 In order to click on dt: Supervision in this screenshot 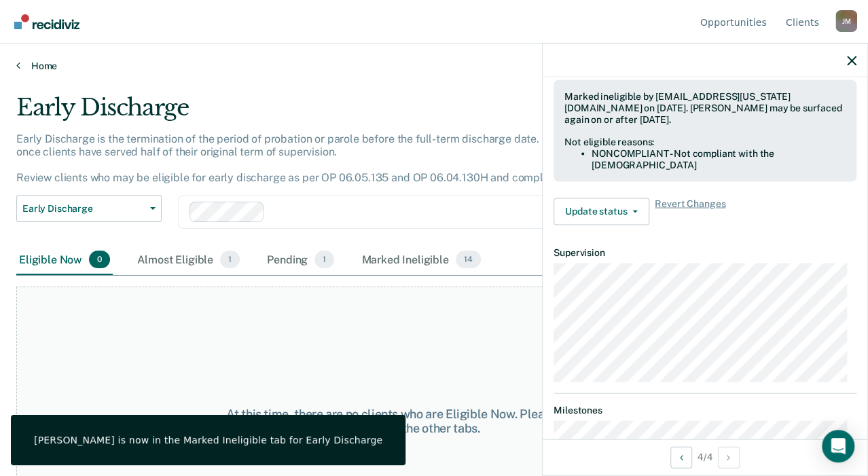, I will do `click(704, 252)`.